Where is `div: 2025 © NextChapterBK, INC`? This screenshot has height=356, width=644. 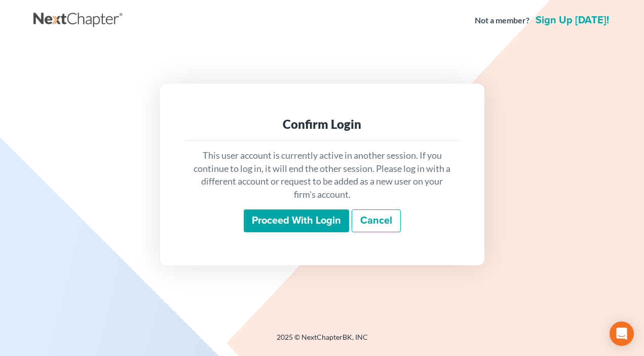 div: 2025 © NextChapterBK, INC is located at coordinates (322, 341).